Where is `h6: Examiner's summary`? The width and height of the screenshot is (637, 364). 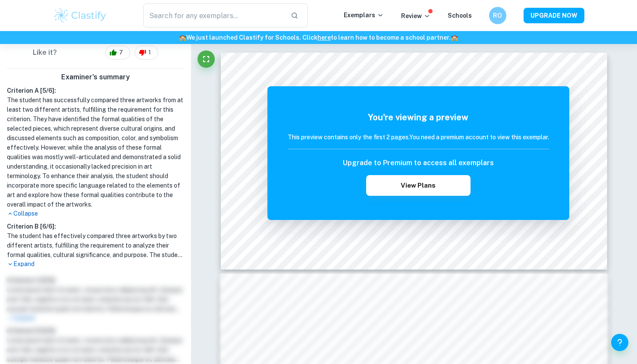
h6: Examiner's summary is located at coordinates (95, 77).